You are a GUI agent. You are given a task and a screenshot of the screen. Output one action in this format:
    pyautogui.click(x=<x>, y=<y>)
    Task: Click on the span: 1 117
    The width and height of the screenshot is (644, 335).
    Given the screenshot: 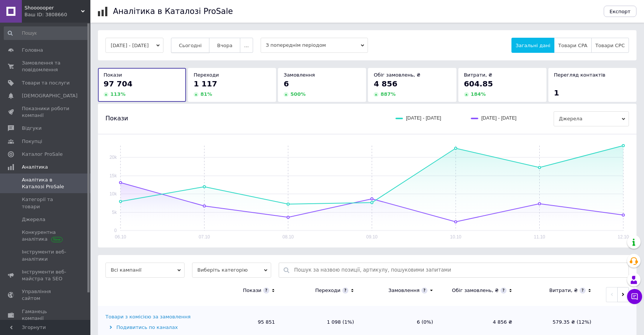 What is the action you would take?
    pyautogui.click(x=205, y=83)
    